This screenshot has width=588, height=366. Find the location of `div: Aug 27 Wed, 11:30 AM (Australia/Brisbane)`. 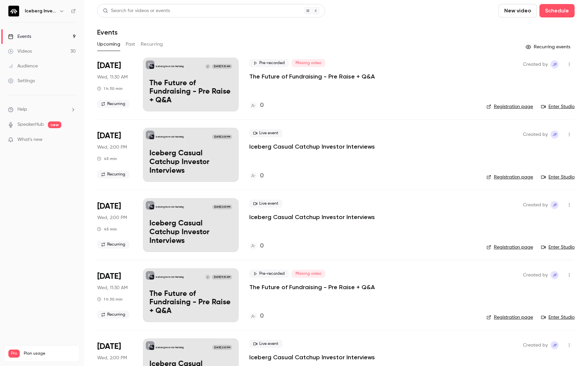

div: Aug 27 Wed, 11:30 AM (Australia/Brisbane) is located at coordinates (115, 85).